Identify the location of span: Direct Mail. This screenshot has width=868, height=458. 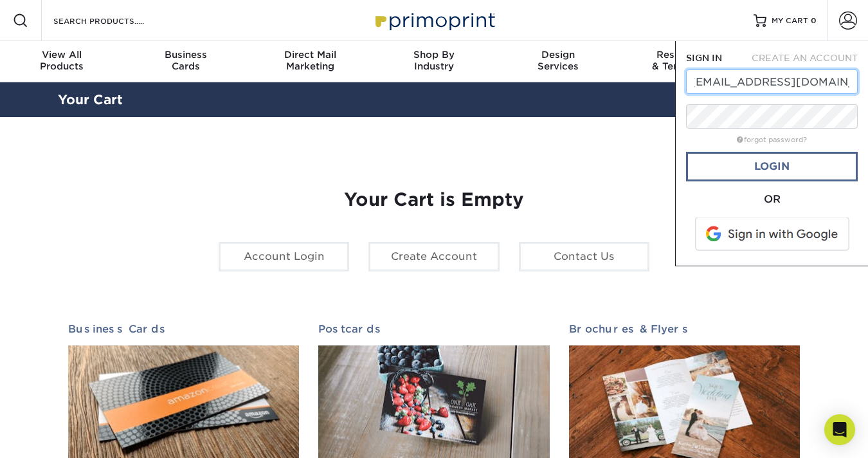
(310, 55).